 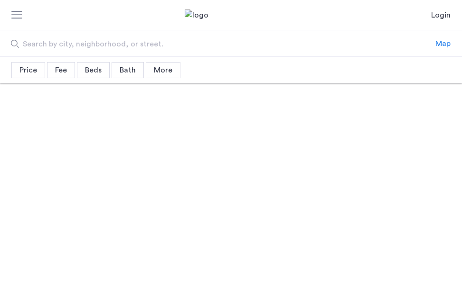 I want to click on span: Fee, so click(x=61, y=70).